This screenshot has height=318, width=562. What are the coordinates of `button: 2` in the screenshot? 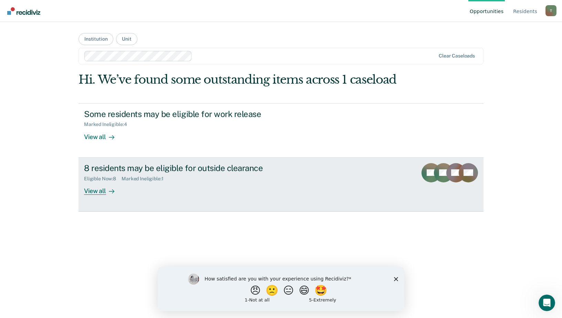 It's located at (115, 24).